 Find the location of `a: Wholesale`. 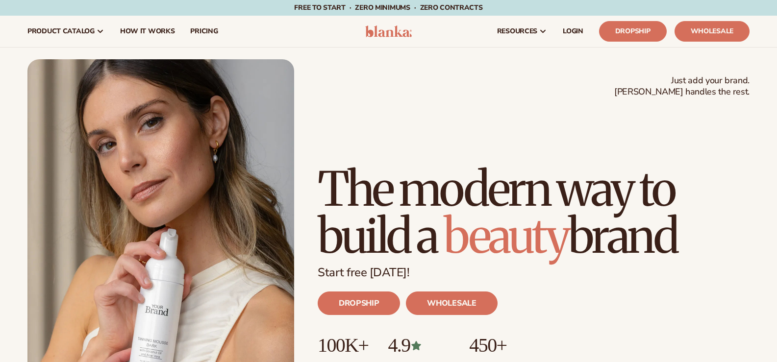

a: Wholesale is located at coordinates (712, 31).